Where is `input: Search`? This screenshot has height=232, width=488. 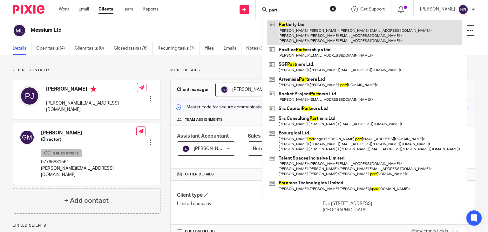
input: Search is located at coordinates (297, 10).